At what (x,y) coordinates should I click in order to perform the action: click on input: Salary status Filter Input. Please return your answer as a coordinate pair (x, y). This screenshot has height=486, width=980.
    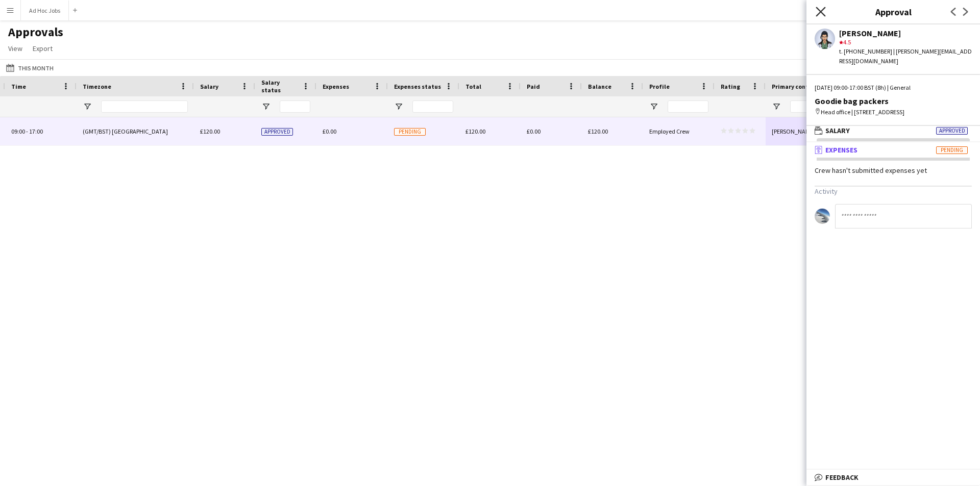
    Looking at the image, I should click on (295, 107).